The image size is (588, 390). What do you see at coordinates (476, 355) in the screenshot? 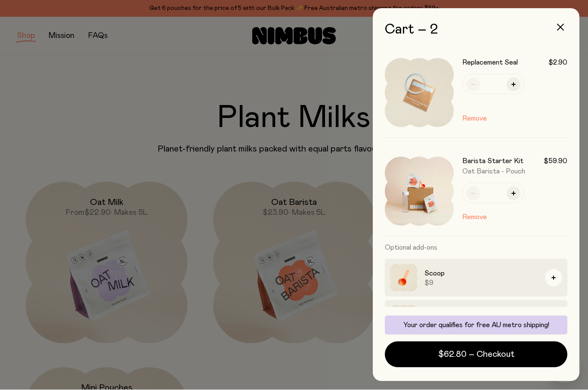
I see `button: $62.80 – Checkout` at bounding box center [476, 355].